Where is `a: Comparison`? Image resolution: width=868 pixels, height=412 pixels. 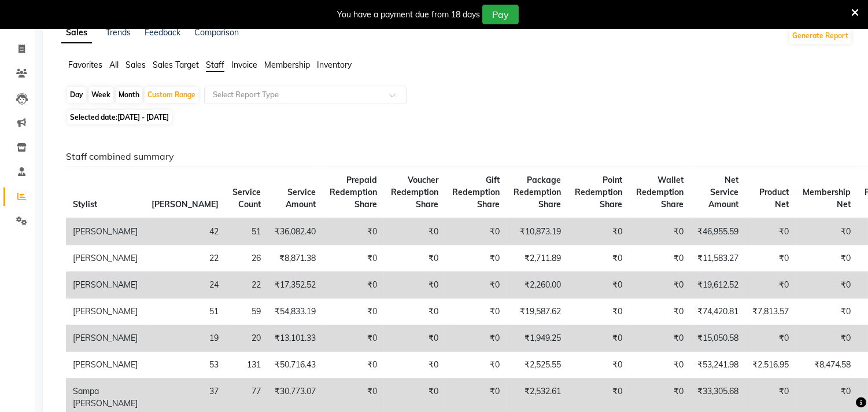 a: Comparison is located at coordinates (216, 32).